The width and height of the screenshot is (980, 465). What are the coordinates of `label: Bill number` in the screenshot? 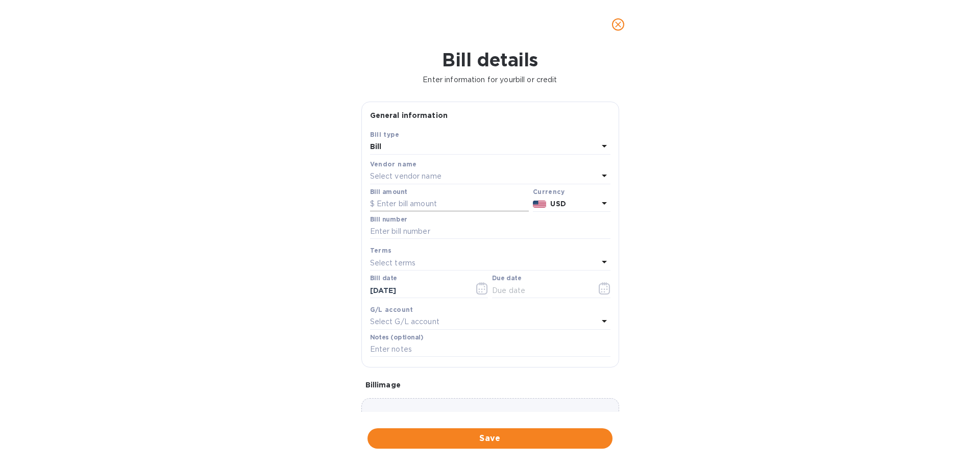 It's located at (388, 219).